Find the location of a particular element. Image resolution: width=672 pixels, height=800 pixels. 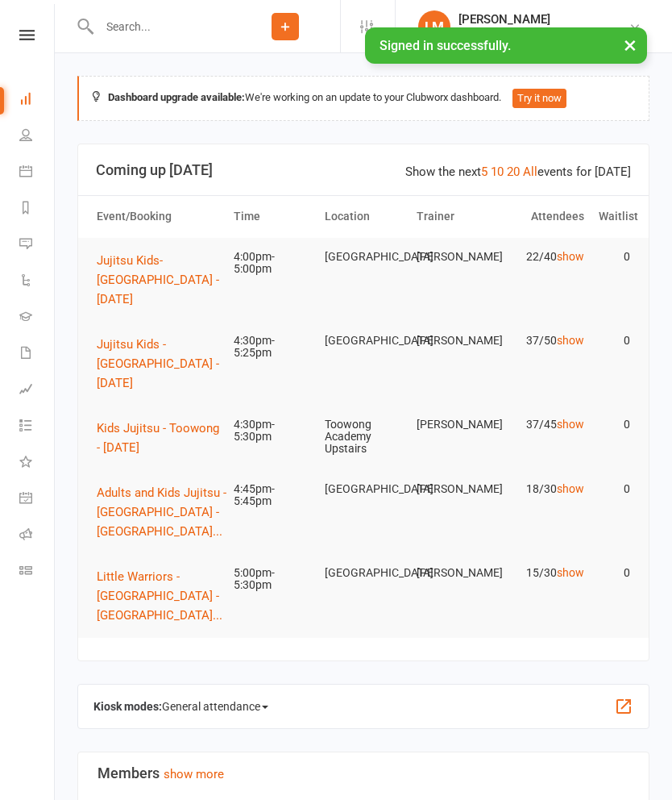

a: 20 is located at coordinates (514, 172).